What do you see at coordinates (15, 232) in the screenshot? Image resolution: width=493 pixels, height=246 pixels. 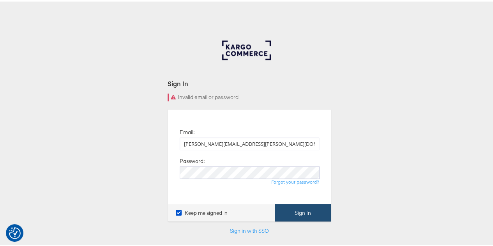 I see `img: Revisit consent button` at bounding box center [15, 232].